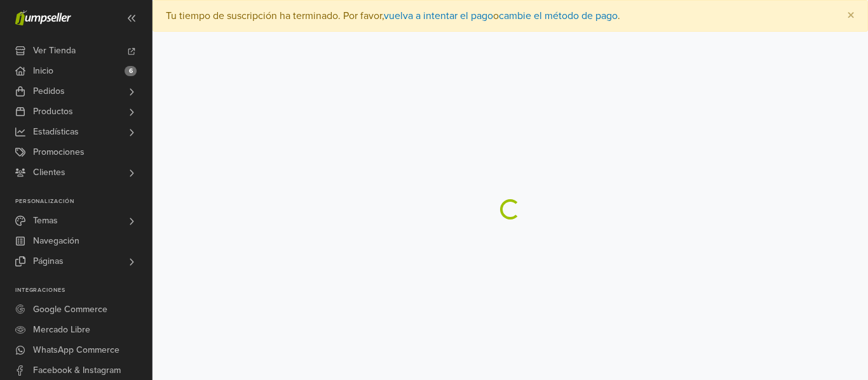  I want to click on span: Navegación, so click(56, 241).